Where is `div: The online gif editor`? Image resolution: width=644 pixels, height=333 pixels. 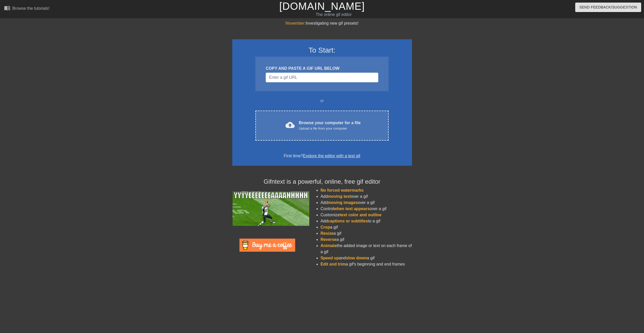
div: The online gif editor is located at coordinates (333, 15).